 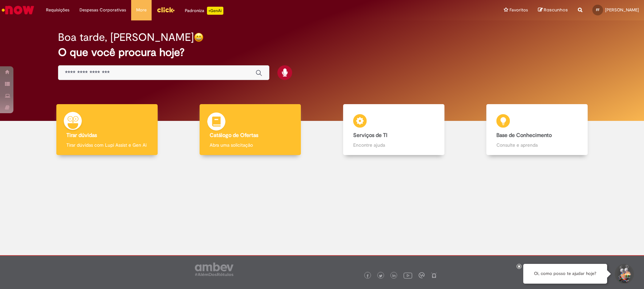 What do you see at coordinates (204, 10) in the screenshot?
I see `div: Padroniza` at bounding box center [204, 10].